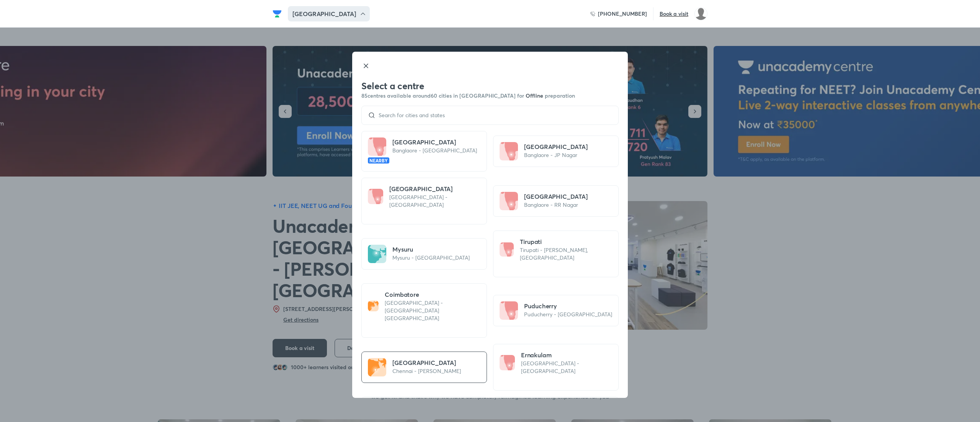 The image size is (980, 422). Describe the element at coordinates (556, 155) in the screenshot. I see `p: Banglaore - JP Nagar` at that location.